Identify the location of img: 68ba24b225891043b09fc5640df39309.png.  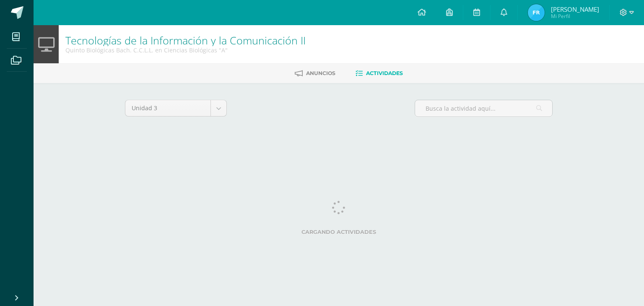
(536, 12).